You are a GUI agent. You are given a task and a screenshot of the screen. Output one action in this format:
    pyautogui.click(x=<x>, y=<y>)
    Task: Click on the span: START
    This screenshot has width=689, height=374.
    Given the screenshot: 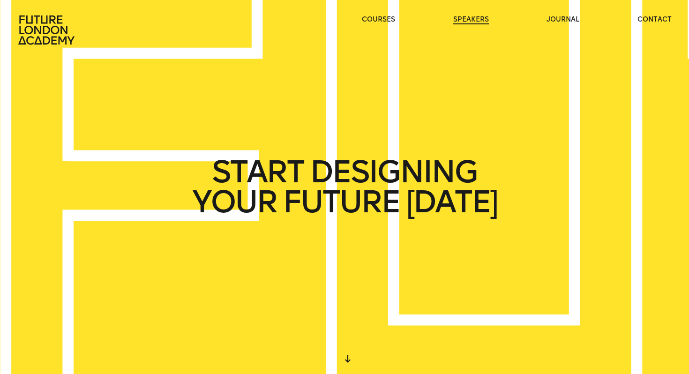 What is the action you would take?
    pyautogui.click(x=258, y=172)
    